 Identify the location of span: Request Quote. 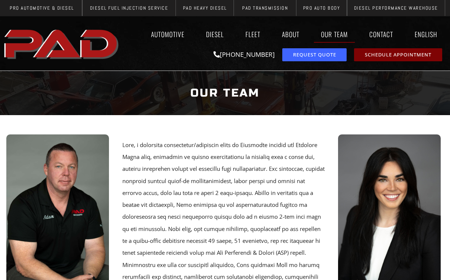
(315, 55).